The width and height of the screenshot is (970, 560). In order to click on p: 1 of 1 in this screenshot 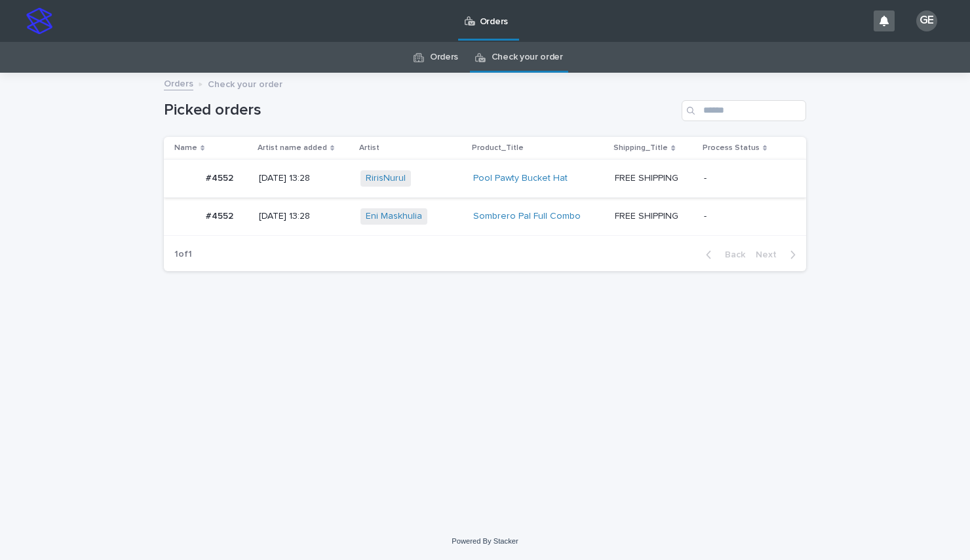, I will do `click(183, 254)`.